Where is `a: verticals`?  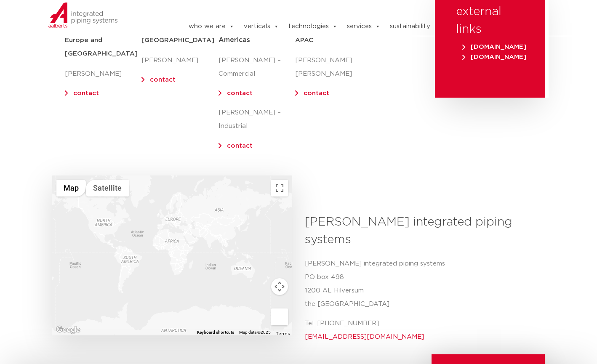 a: verticals is located at coordinates (262, 27).